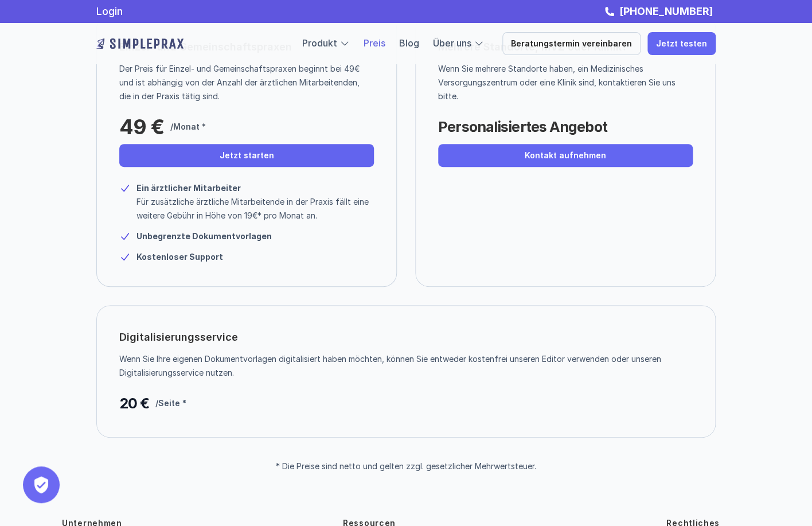 This screenshot has width=812, height=526. What do you see at coordinates (170, 403) in the screenshot?
I see `p: /Seite *` at bounding box center [170, 403].